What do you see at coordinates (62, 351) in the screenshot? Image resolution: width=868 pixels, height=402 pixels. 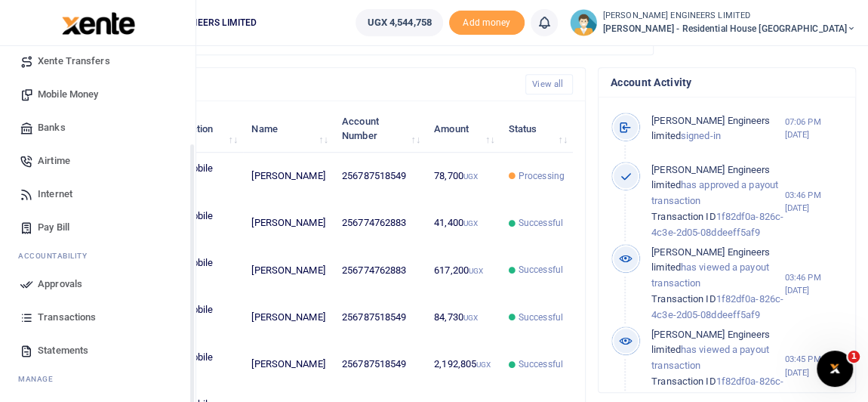 I see `span: Statements` at bounding box center [62, 351].